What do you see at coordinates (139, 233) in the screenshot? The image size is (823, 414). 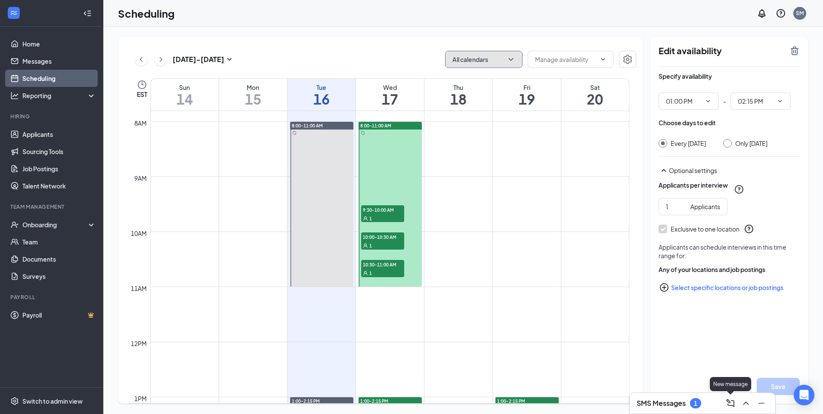 I see `div: 10am` at bounding box center [139, 233].